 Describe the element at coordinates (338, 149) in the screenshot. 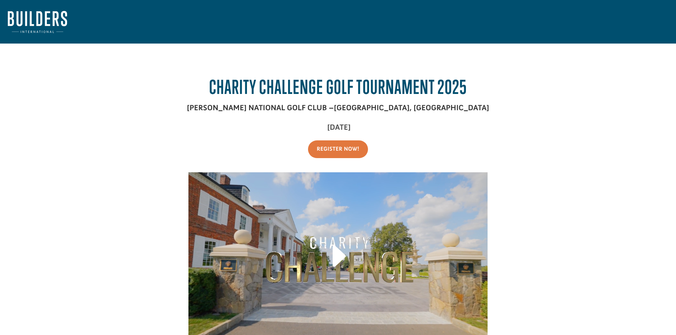

I see `a: Register Now!` at that location.